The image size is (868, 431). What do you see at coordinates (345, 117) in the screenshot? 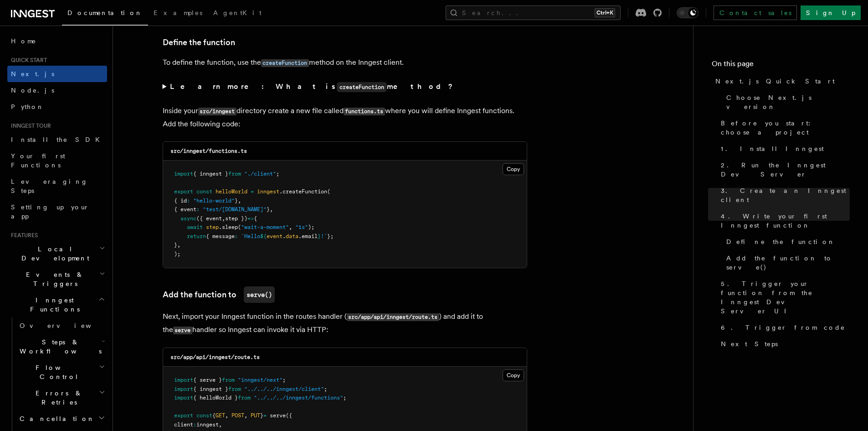
I see `p: Inside your directory create a new file called where you will define Inngest functions. Add the f...` at bounding box center [345, 117].